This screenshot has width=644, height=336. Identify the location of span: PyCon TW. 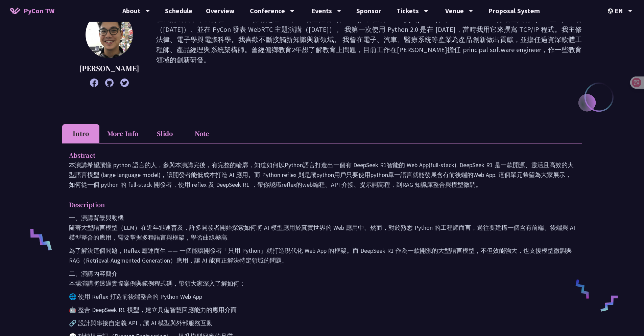
(39, 11).